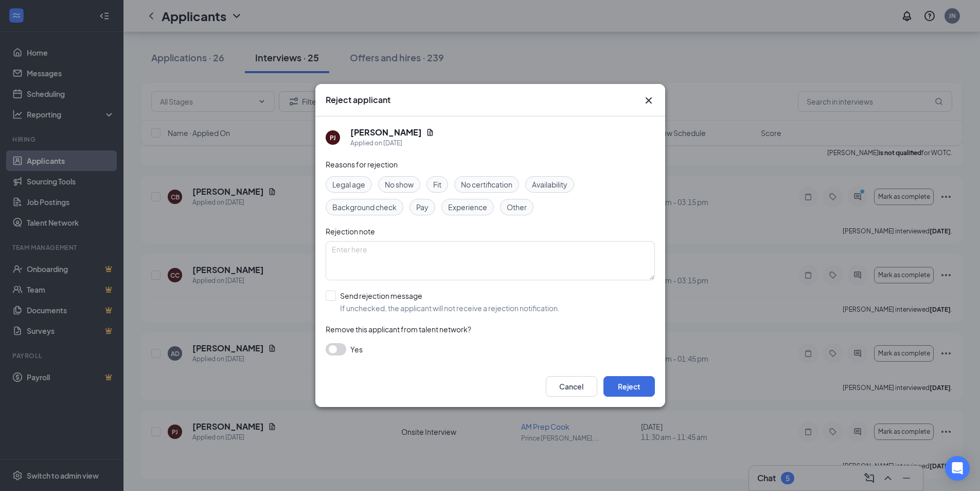 The height and width of the screenshot is (491, 980). I want to click on span: No show, so click(400, 185).